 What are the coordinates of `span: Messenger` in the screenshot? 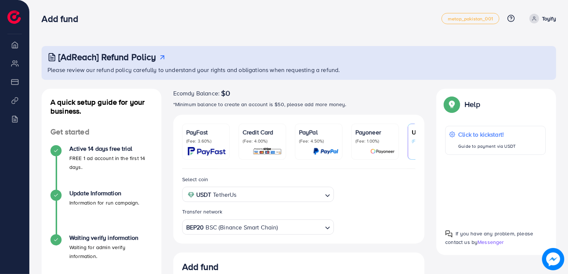 It's located at (491, 242).